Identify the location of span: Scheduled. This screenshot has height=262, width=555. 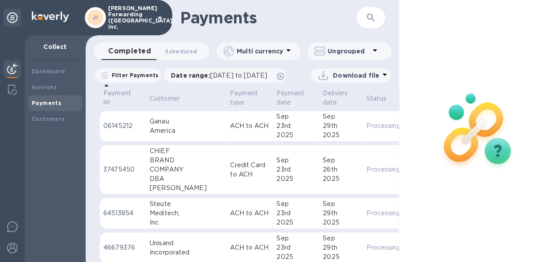
(181, 51).